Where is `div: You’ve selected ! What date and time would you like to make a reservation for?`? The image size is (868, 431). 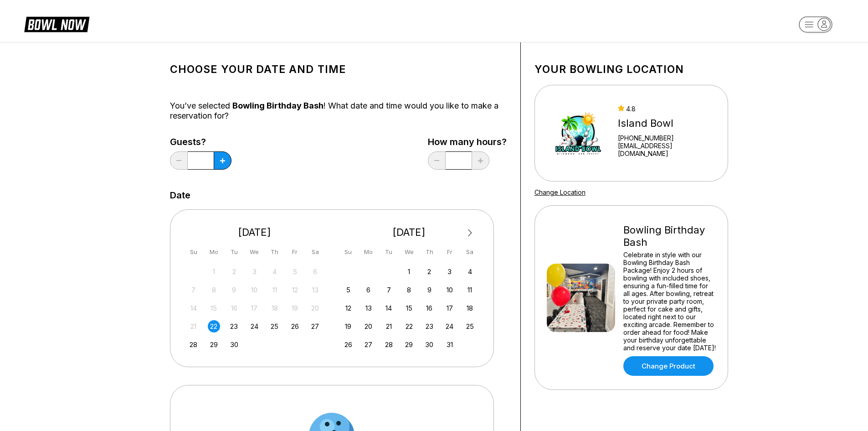 div: You’ve selected ! What date and time would you like to make a reservation for? is located at coordinates (338, 111).